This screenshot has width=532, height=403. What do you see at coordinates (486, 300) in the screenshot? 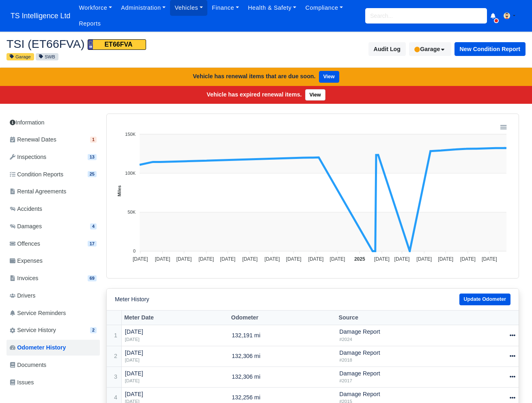
I see `a: Update Odometer` at bounding box center [486, 300].